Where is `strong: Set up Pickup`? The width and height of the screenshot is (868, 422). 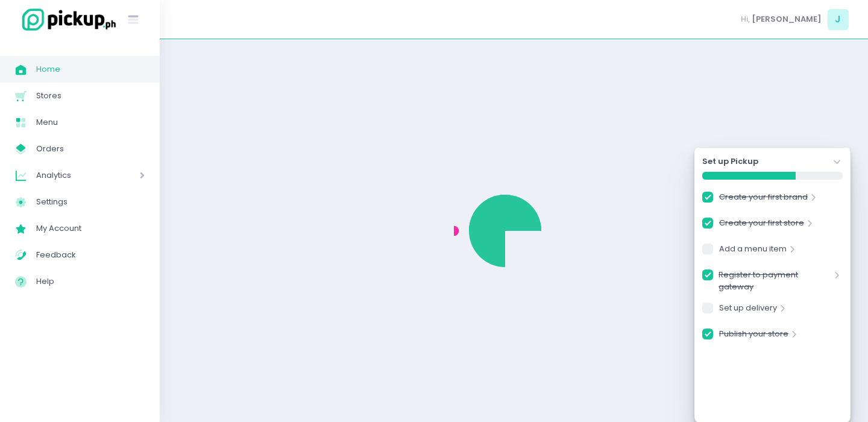
strong: Set up Pickup is located at coordinates (730, 162).